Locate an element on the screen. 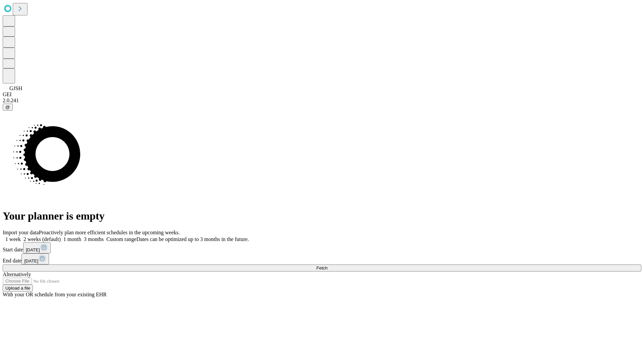  div: GEI is located at coordinates (322, 95).